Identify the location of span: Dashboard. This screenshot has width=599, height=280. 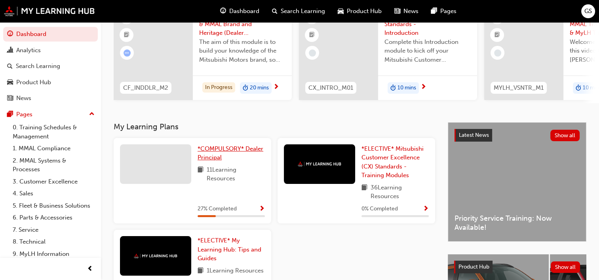
(244, 11).